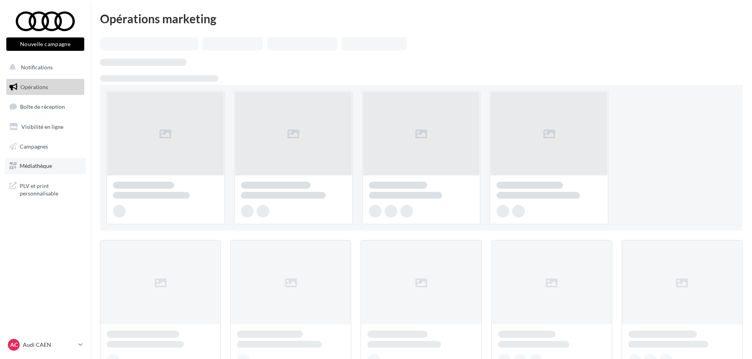  Describe the element at coordinates (45, 147) in the screenshot. I see `a: Campagnes` at that location.